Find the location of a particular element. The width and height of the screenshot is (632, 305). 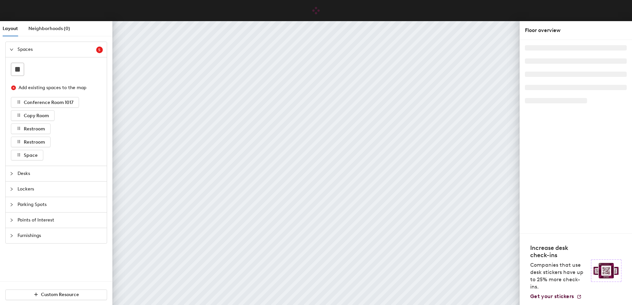

span: Get your stickers is located at coordinates (552, 296).